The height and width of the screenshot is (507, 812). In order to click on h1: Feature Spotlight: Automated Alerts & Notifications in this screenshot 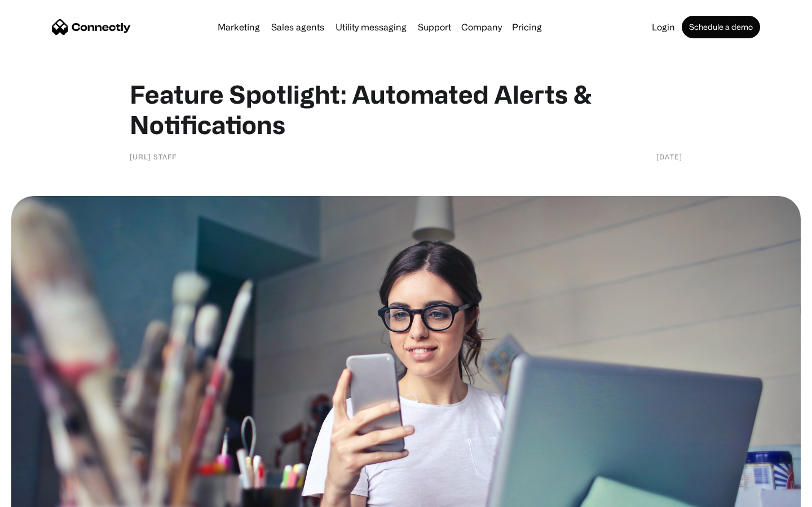, I will do `click(406, 110)`.